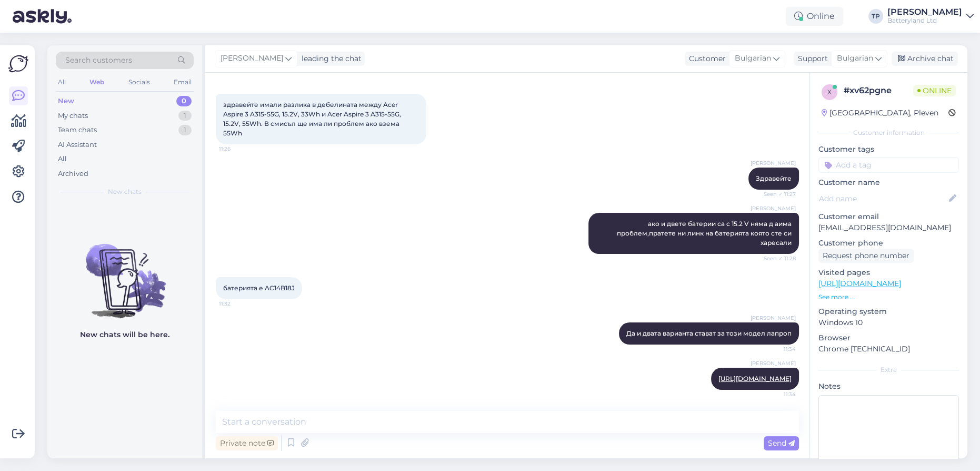 The width and height of the screenshot is (980, 471). Describe the element at coordinates (73, 116) in the screenshot. I see `div: My chats` at that location.